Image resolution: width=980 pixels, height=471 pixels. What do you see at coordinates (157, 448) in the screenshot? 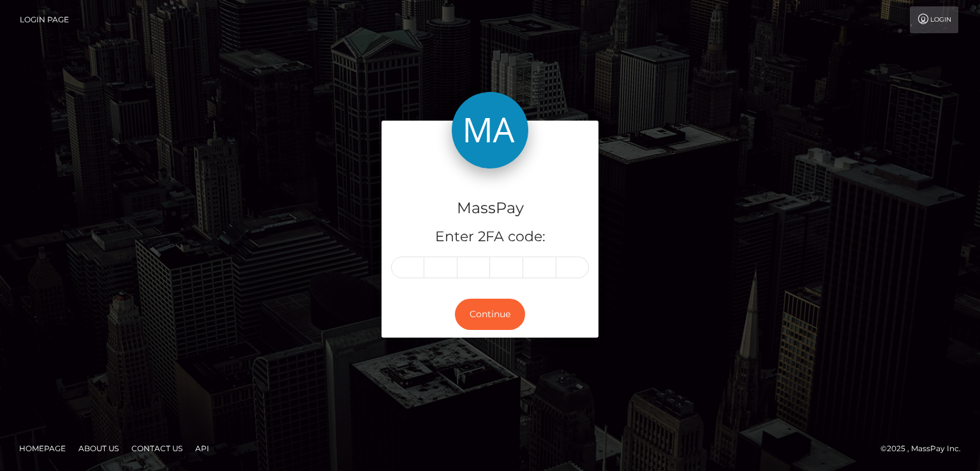
I see `a: Contact Us` at bounding box center [157, 448].